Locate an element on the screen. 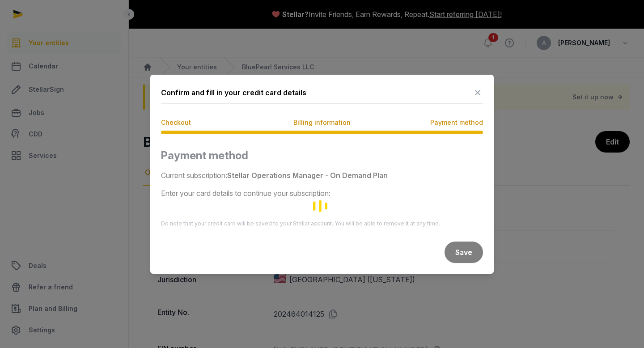  div: Chat Widget is located at coordinates (563, 296).